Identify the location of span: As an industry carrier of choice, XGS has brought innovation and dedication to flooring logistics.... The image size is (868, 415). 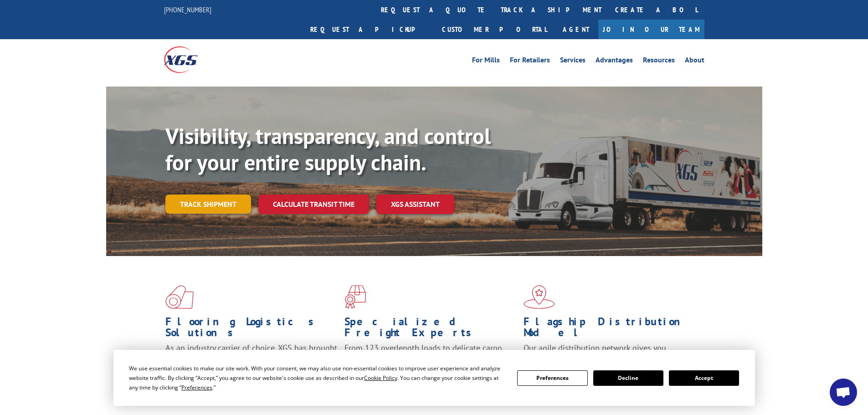
(251, 358).